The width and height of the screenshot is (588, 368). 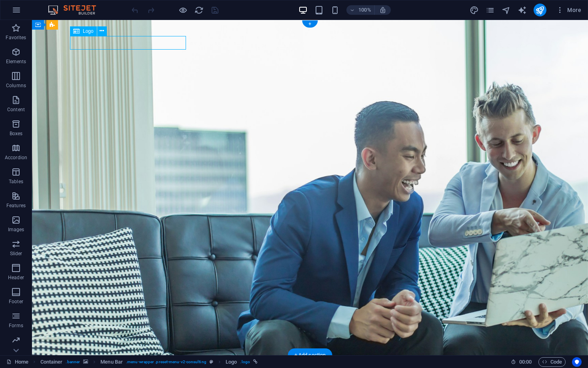 I want to click on p: Columns, so click(x=16, y=85).